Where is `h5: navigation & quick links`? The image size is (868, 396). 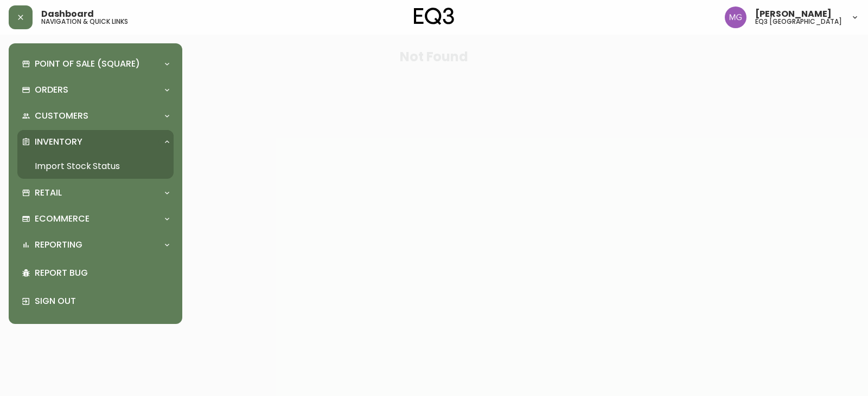 h5: navigation & quick links is located at coordinates (85, 21).